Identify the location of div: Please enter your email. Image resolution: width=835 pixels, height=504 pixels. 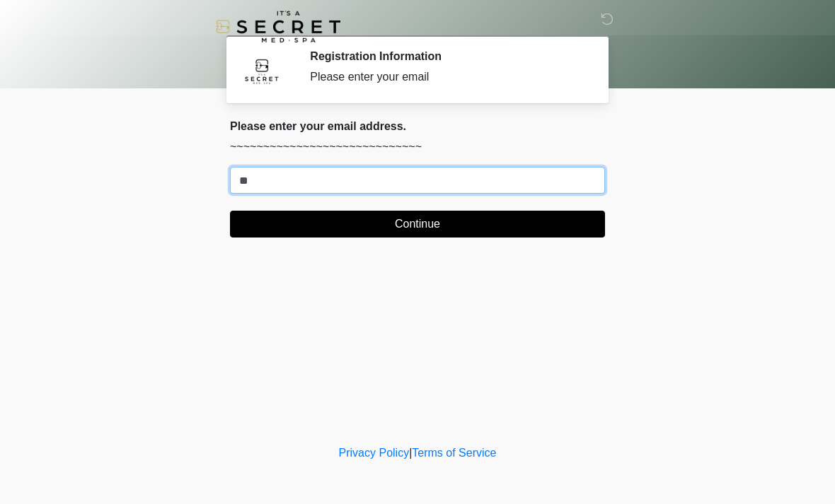
(446, 77).